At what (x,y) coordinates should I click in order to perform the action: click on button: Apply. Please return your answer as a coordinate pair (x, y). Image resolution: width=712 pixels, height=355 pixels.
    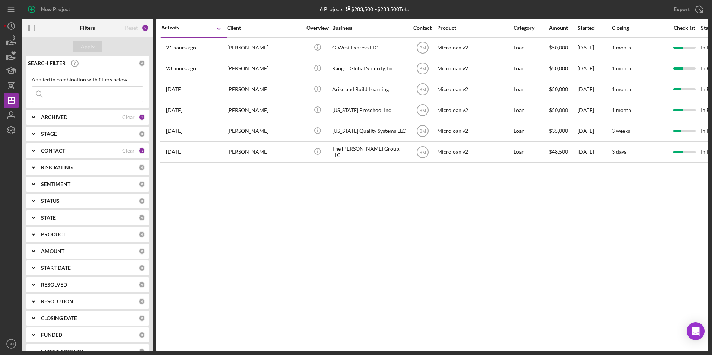
    Looking at the image, I should click on (87, 47).